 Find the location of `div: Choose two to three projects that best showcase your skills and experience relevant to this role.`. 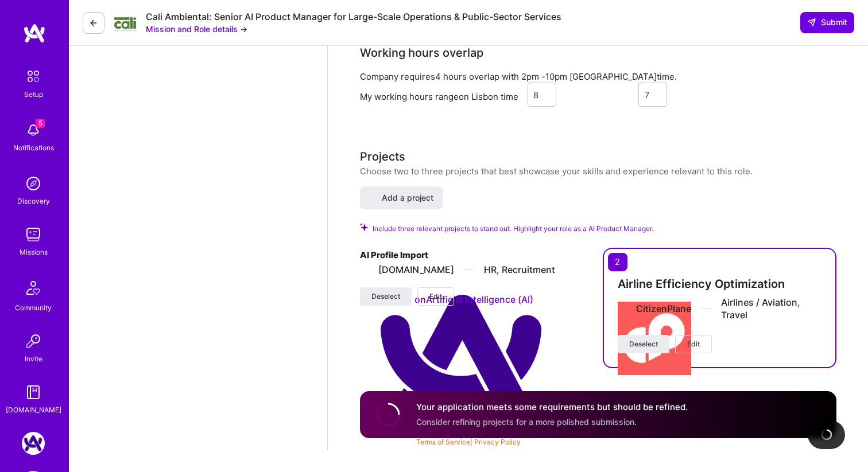

div: Choose two to three projects that best showcase your skills and experience relevant to this role. is located at coordinates (556, 171).